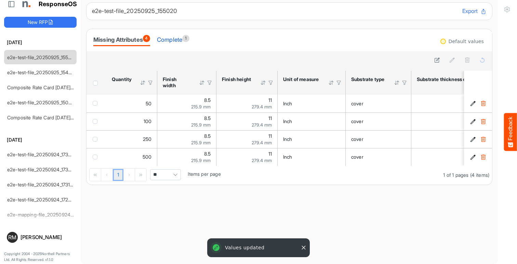 This screenshot has height=264, width=517. Describe the element at coordinates (148, 103) in the screenshot. I see `span: 50` at that location.